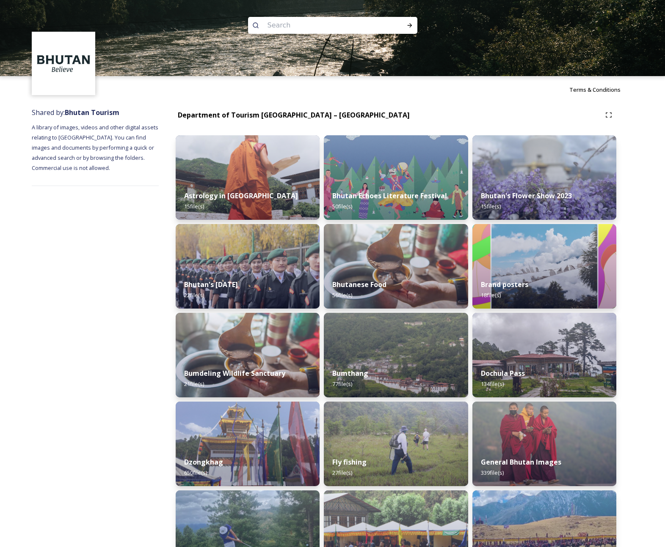  What do you see at coordinates (342, 384) in the screenshot?
I see `span: 77 file(s)` at bounding box center [342, 384].